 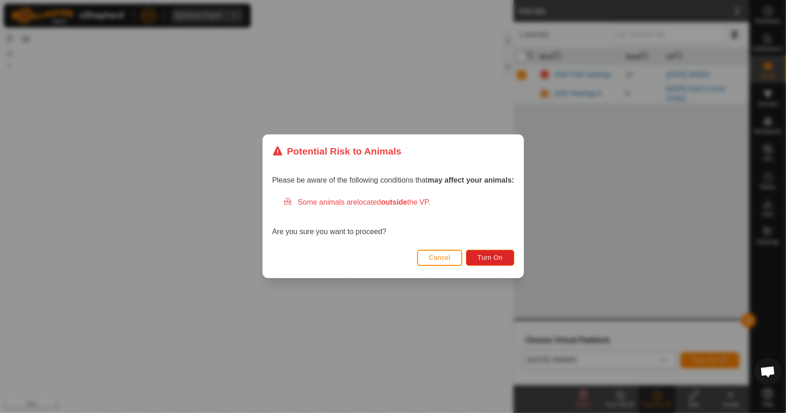 What do you see at coordinates (490, 258) in the screenshot?
I see `span: Turn On` at bounding box center [490, 258].